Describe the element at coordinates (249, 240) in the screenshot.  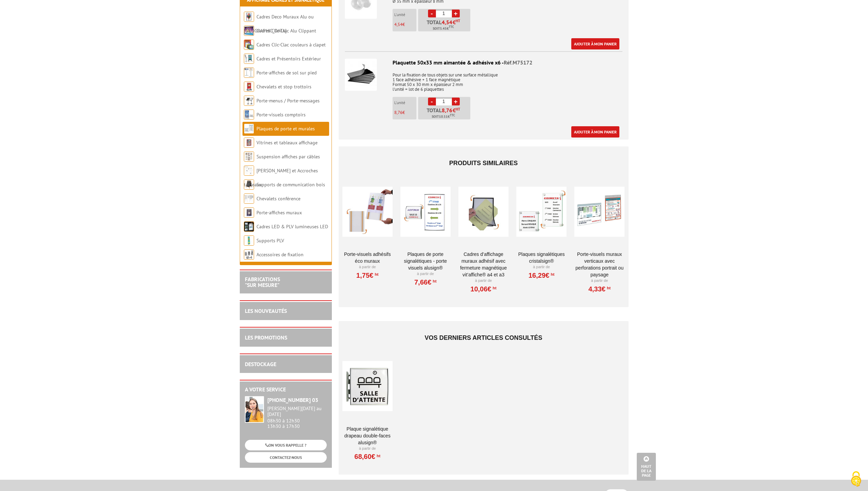
I see `img: Supports PLV` at that location.